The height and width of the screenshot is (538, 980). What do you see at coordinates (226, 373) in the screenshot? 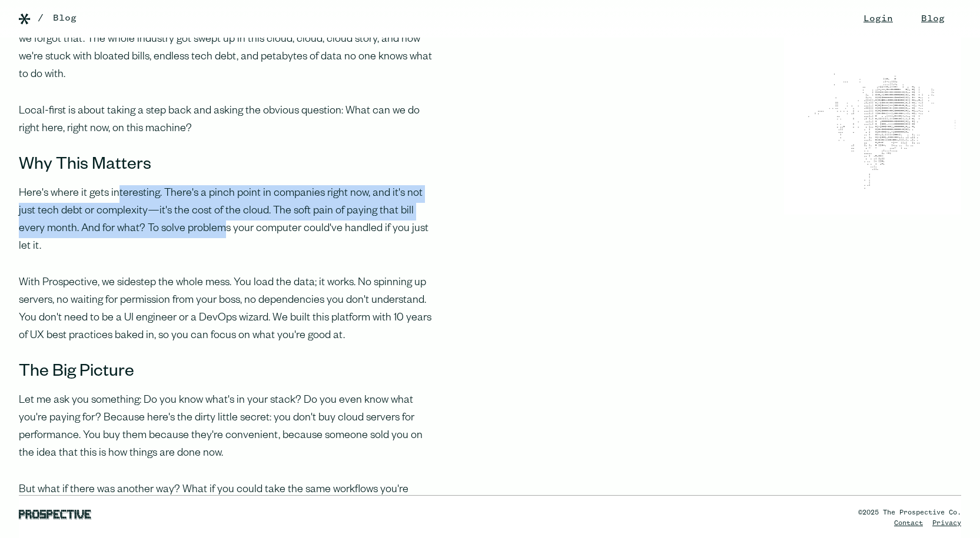
I see `h3: The Big Picture` at bounding box center [226, 373].